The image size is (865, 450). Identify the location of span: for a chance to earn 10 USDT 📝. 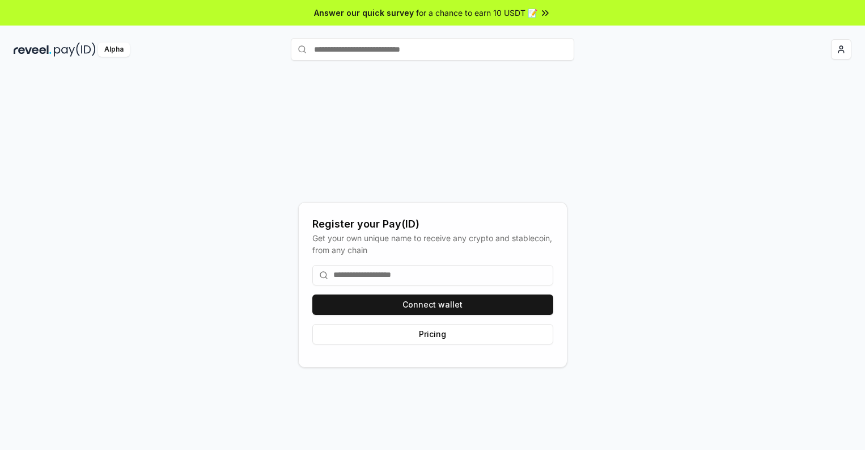
(477, 12).